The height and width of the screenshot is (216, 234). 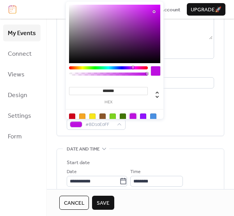 What do you see at coordinates (78, 163) in the screenshot?
I see `div: Start date` at bounding box center [78, 163].